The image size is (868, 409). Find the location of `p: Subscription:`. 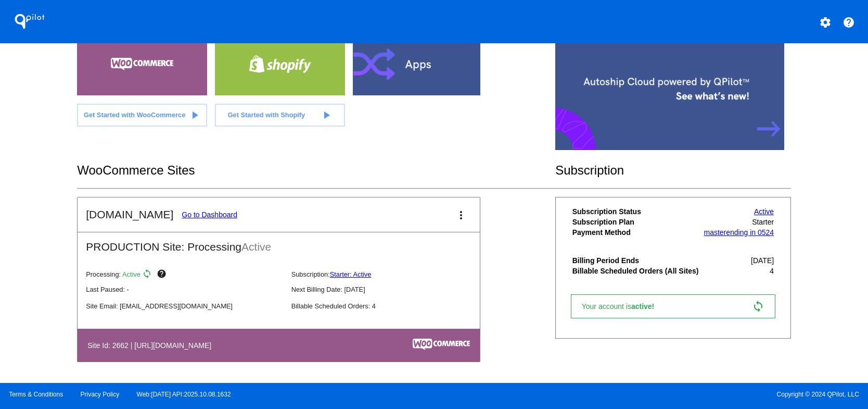

p: Subscription: is located at coordinates (390, 274).